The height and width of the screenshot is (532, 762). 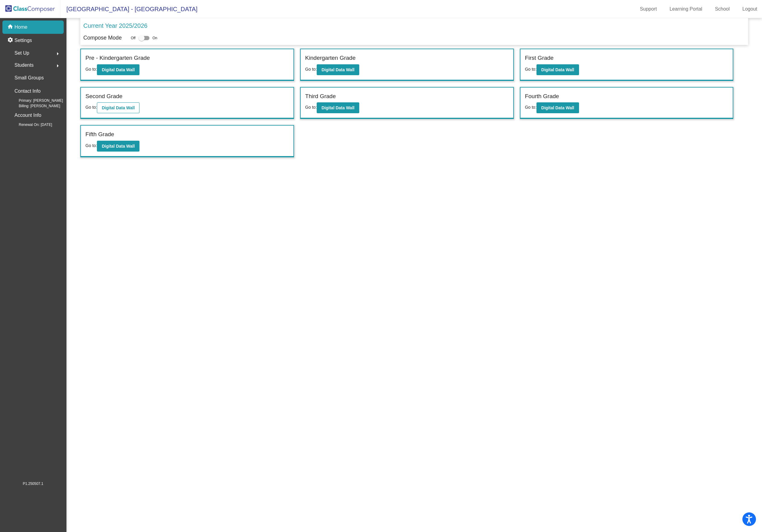 I want to click on p: Current Year 2025/2026, so click(x=115, y=26).